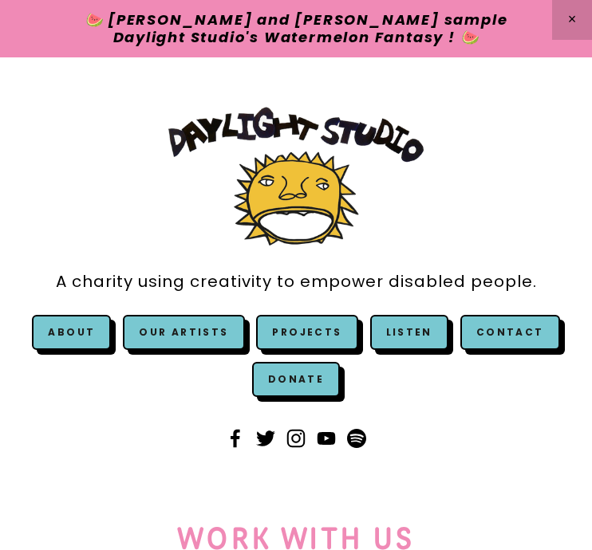 The width and height of the screenshot is (592, 550). Describe the element at coordinates (296, 380) in the screenshot. I see `a: Donate` at that location.